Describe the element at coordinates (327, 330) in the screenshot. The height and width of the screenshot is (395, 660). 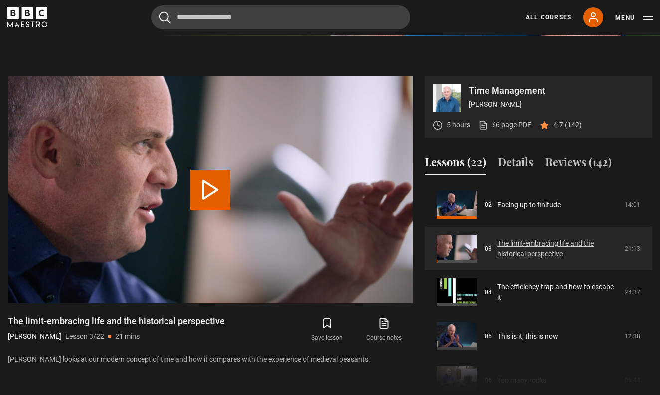
I see `button: Save lesson` at that location.